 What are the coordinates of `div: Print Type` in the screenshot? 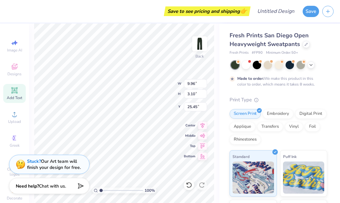 It's located at (279, 100).